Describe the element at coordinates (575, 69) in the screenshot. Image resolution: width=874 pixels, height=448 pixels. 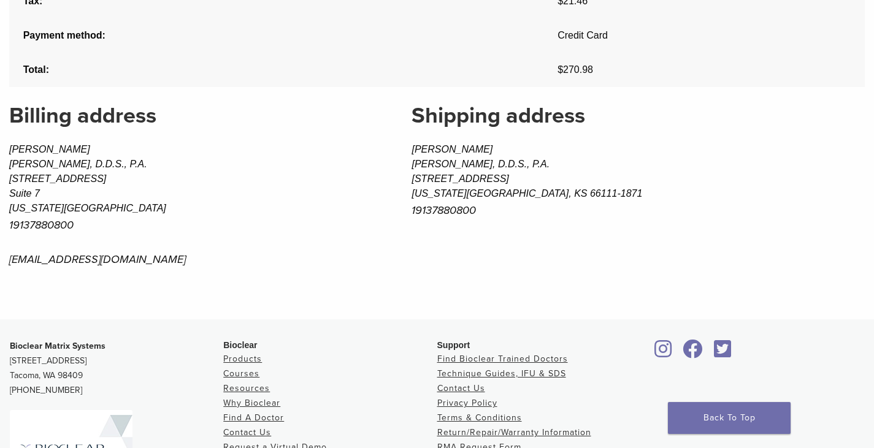
I see `span: 270.98` at that location.